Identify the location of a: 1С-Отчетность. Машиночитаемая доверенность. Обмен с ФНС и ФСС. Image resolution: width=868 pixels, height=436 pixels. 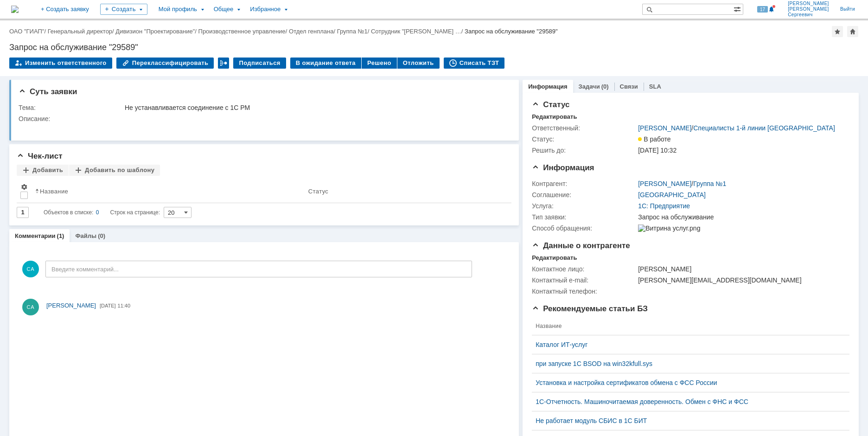
(687, 401).